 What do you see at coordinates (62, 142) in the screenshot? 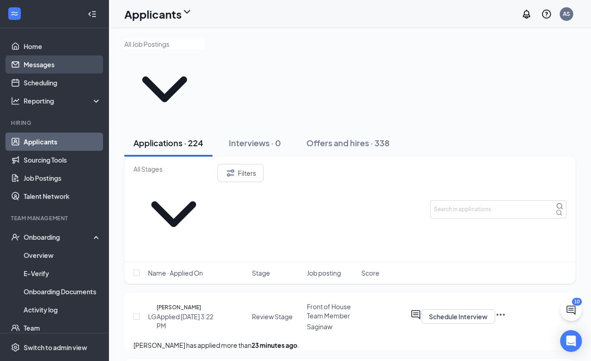
I see `a: Applicants` at bounding box center [62, 142].